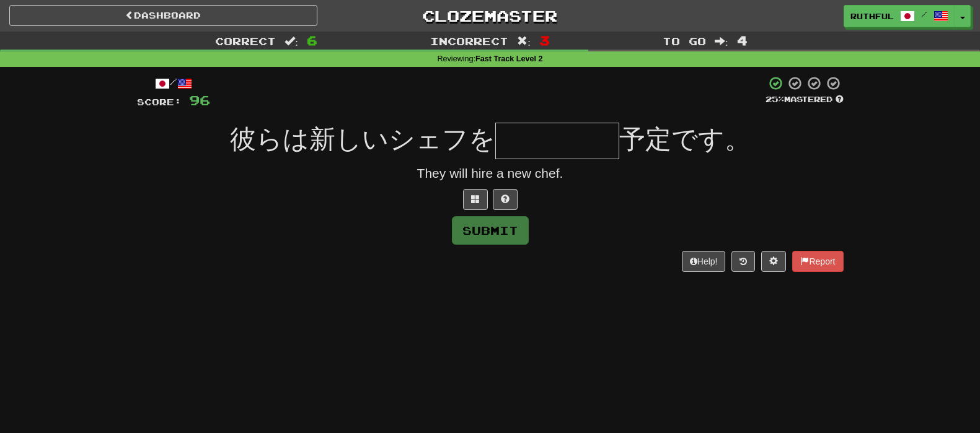  What do you see at coordinates (505, 200) in the screenshot?
I see `button: Single letter hint - you only get 1 per sentence and score half the points! alt+h` at bounding box center [505, 200].